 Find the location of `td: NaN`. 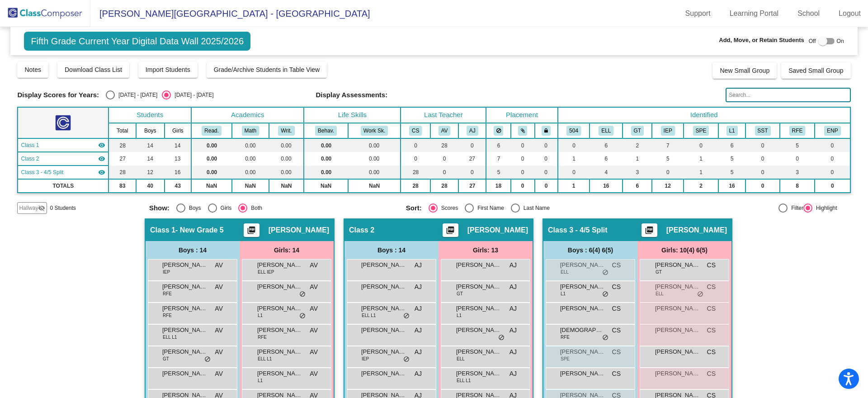

td: NaN is located at coordinates (287, 186).